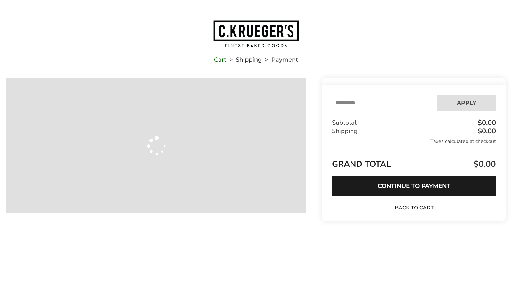  I want to click on img: C.KRUEGER'S, so click(256, 34).